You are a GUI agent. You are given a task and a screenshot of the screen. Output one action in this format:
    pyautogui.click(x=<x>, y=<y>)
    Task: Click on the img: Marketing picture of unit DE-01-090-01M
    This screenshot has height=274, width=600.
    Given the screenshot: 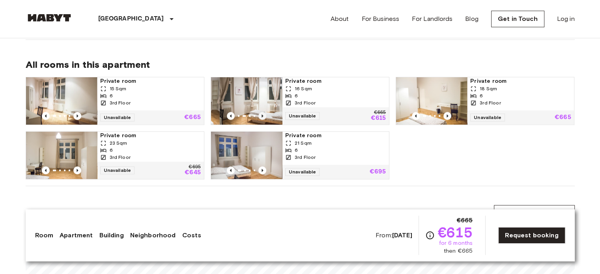 What is the action you would take?
    pyautogui.click(x=247, y=155)
    